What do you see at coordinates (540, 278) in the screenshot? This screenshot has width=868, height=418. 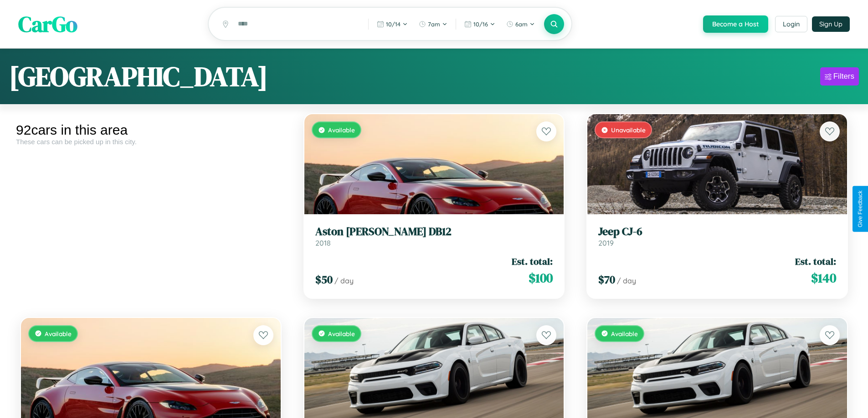 I see `span: $ 100` at bounding box center [540, 278].